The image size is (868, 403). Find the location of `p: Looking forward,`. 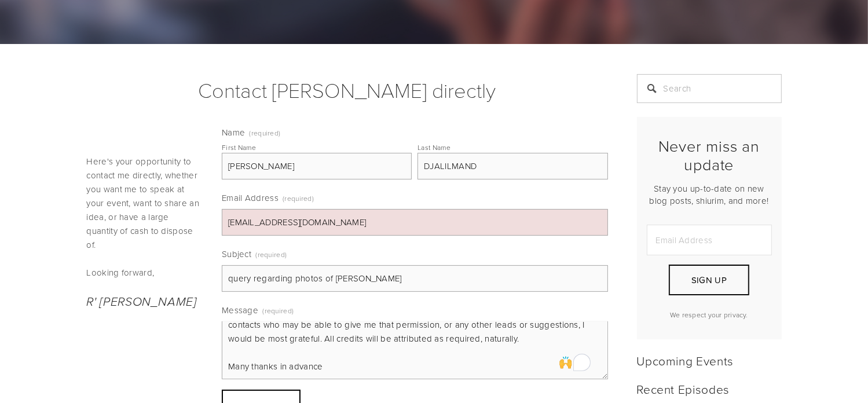

p: Looking forward, is located at coordinates (144, 273).